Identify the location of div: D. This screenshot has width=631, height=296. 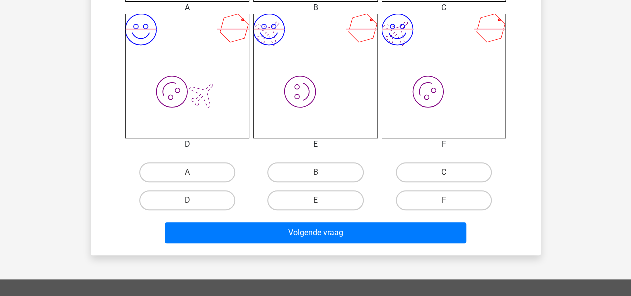
(187, 144).